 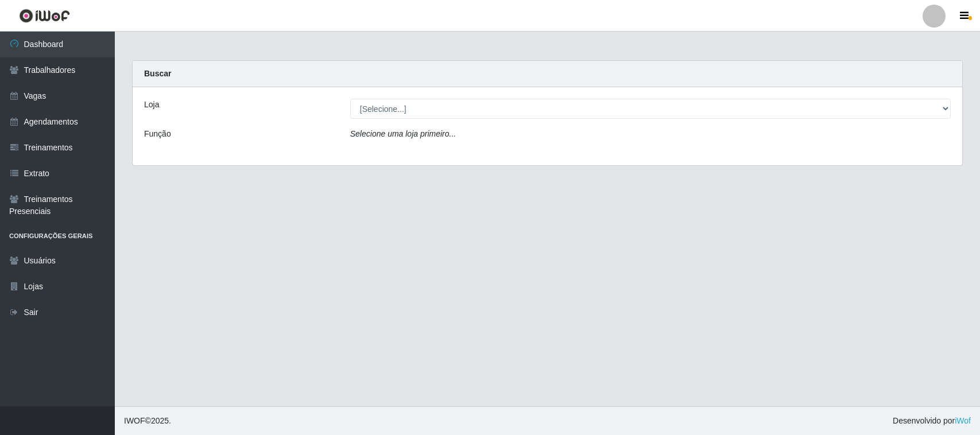 What do you see at coordinates (152, 104) in the screenshot?
I see `label: Loja` at bounding box center [152, 104].